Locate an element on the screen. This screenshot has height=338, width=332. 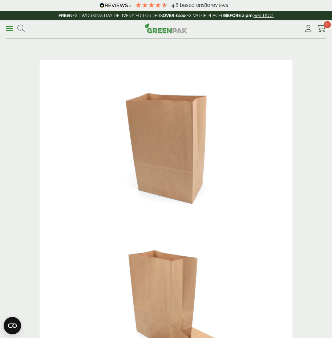
img: REVIEWS.io is located at coordinates (115, 5).